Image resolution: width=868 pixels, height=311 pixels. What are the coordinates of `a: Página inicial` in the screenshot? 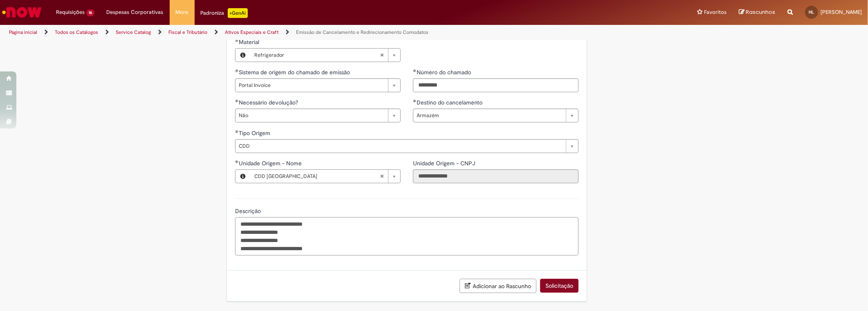 It's located at (23, 32).